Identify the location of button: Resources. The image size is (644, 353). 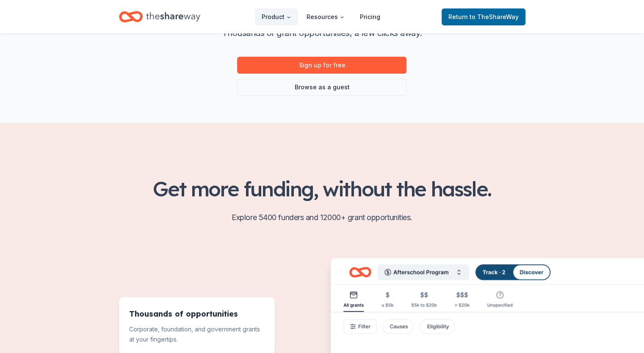
(326, 17).